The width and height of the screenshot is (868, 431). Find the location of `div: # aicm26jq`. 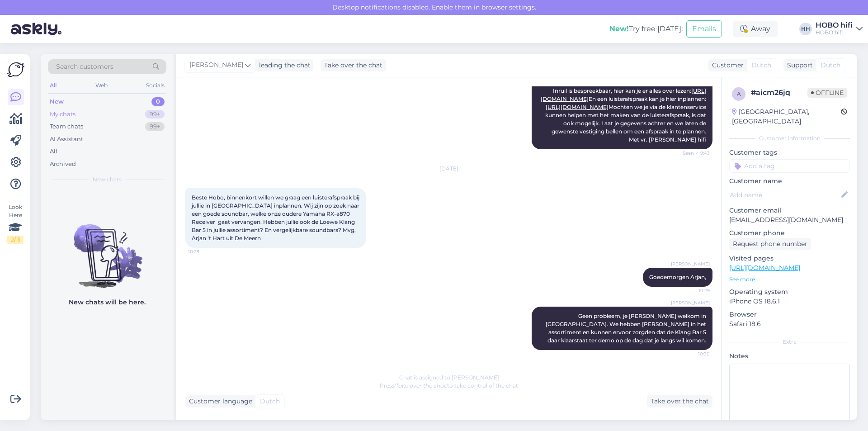

div: # aicm26jq is located at coordinates (779, 93).